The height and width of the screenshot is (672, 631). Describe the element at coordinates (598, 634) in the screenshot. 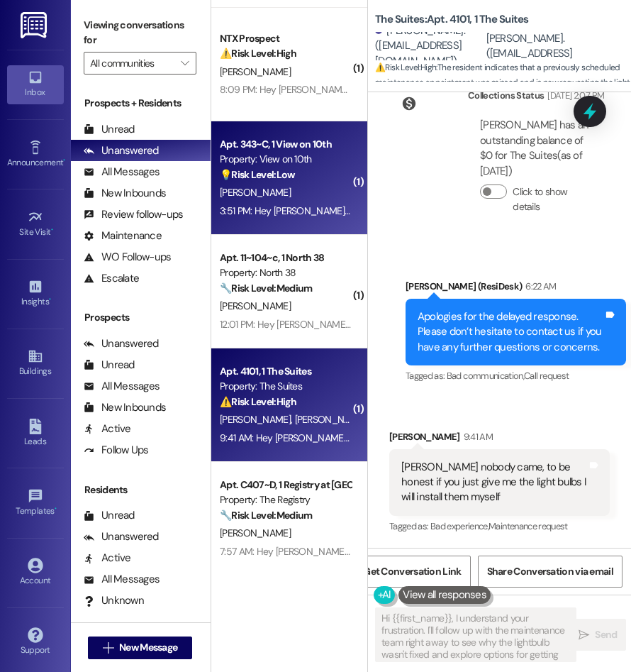

I see `button: Send` at that location.